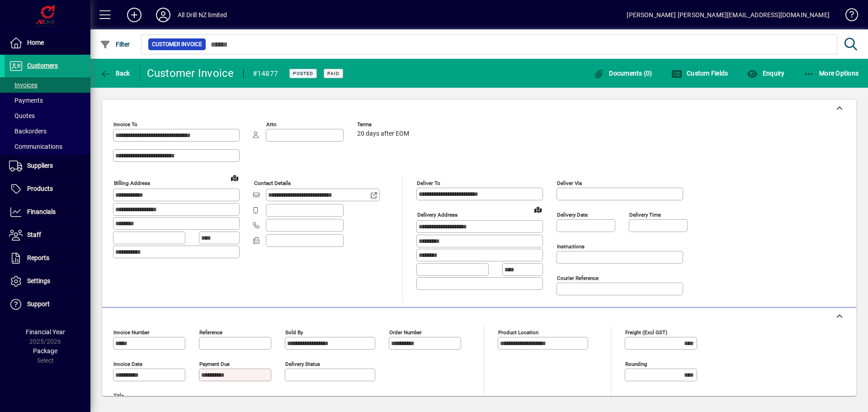  What do you see at coordinates (38, 281) in the screenshot?
I see `span: Settings` at bounding box center [38, 281].